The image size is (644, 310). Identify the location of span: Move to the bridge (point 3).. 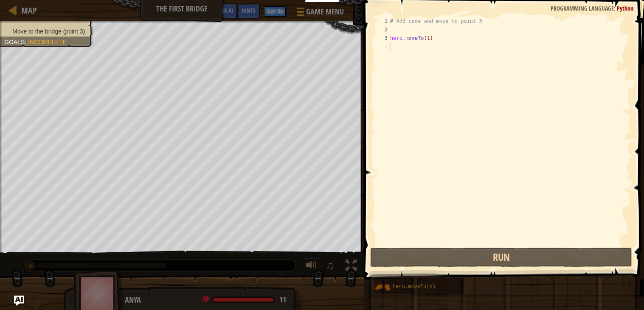
(49, 31).